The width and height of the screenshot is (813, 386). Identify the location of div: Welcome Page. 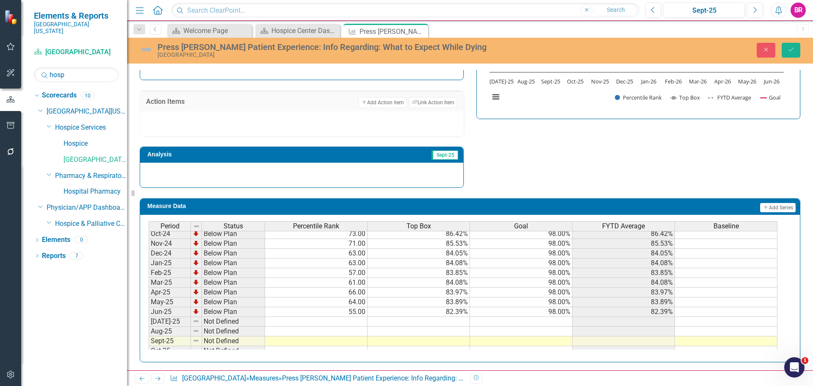
(216, 31).